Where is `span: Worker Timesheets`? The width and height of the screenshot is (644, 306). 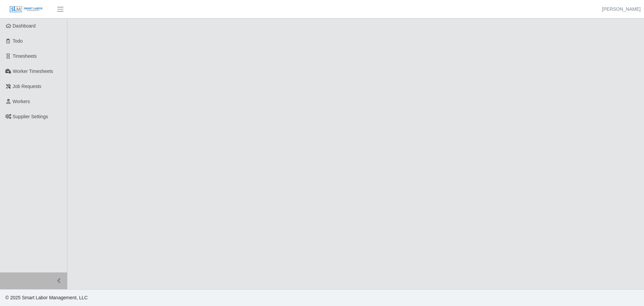
span: Worker Timesheets is located at coordinates (33, 71).